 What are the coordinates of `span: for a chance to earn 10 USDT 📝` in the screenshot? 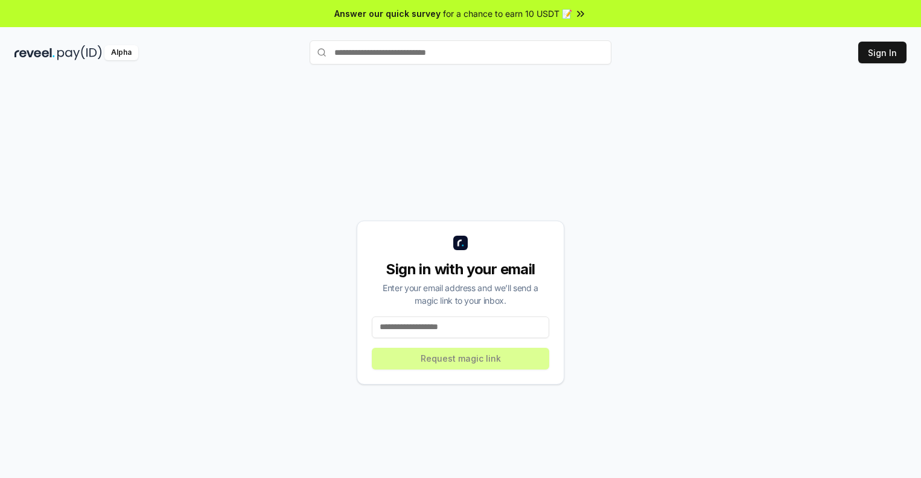 It's located at (507, 13).